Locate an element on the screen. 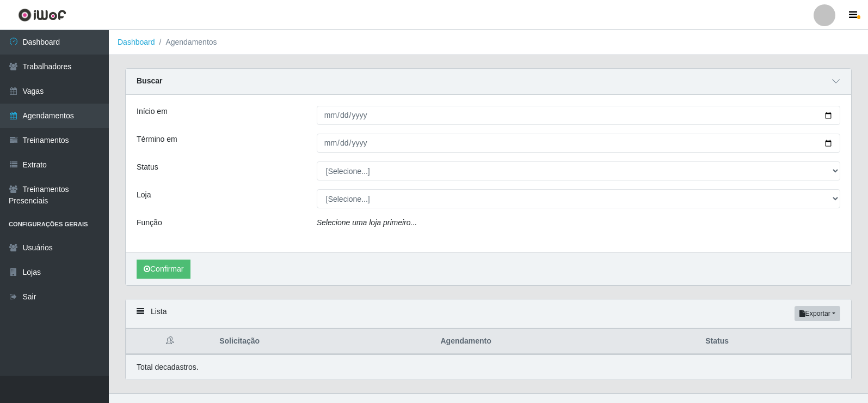 The width and height of the screenshot is (868, 403). th: Solicitação is located at coordinates (323, 341).